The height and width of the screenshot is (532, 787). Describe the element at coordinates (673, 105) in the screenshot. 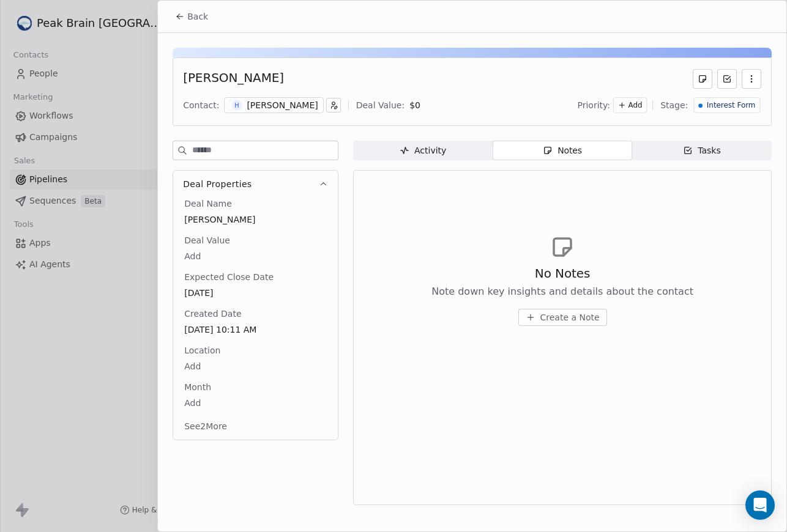

I see `span: Stage:` at that location.